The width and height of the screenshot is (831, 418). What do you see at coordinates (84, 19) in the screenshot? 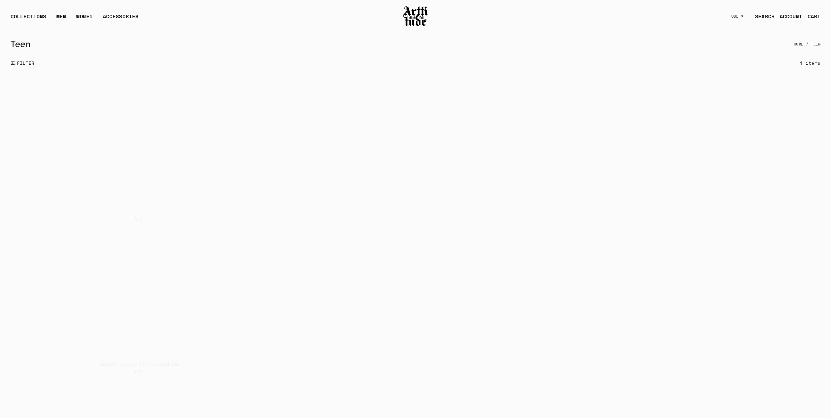
I see `a: WOMEN` at bounding box center [84, 19].